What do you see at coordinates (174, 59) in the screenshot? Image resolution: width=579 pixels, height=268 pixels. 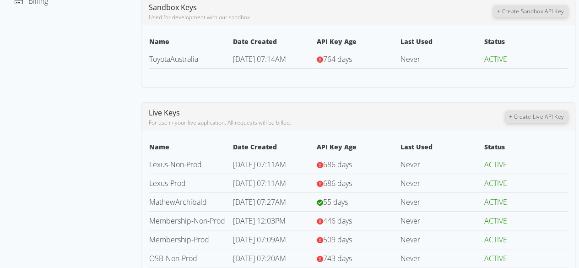 I see `a: ToyotaAustralia` at bounding box center [174, 59].